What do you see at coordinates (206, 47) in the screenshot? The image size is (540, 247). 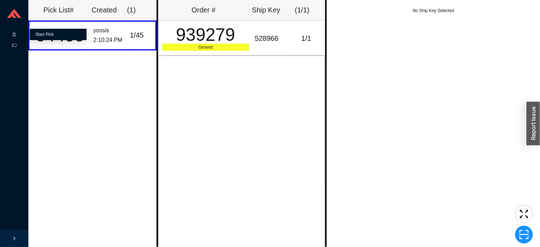 I see `div: Ground` at bounding box center [206, 47].